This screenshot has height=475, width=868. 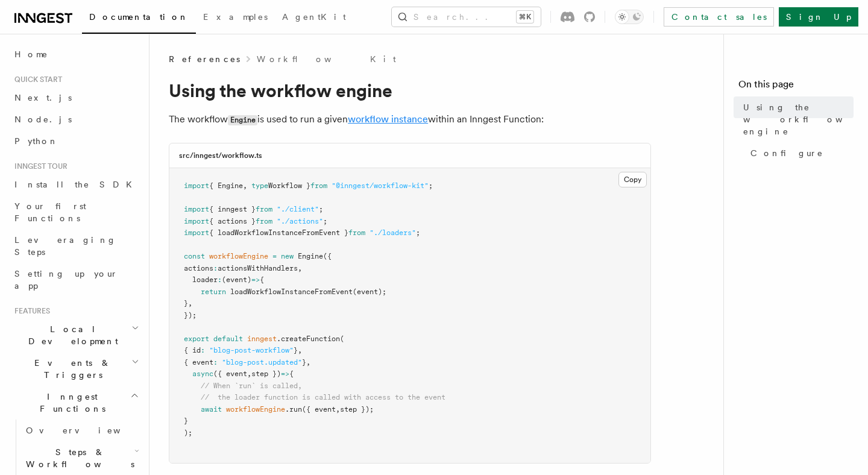 I want to click on a: Install the SDK, so click(x=75, y=184).